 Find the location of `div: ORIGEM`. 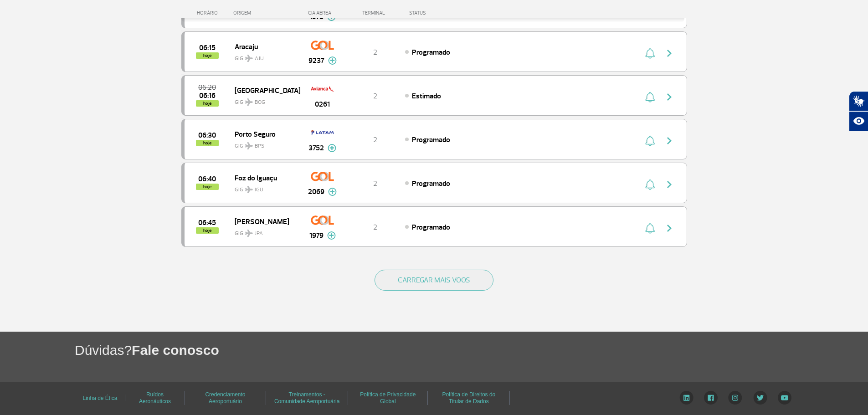

div: ORIGEM is located at coordinates (267, 13).